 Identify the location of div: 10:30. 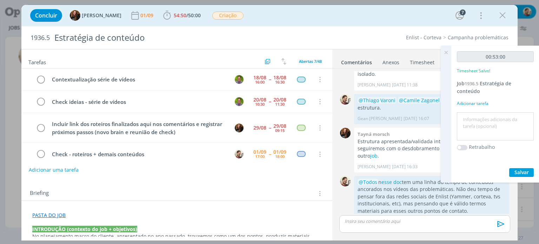
(260, 104).